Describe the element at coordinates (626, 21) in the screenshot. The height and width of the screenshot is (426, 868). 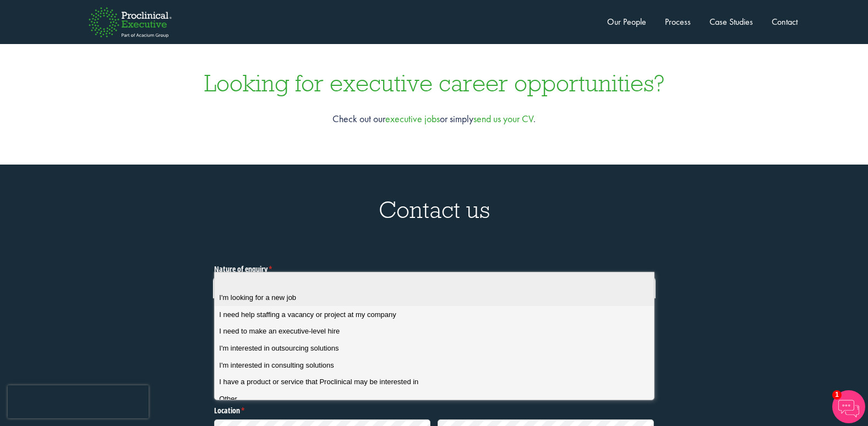
I see `a: Our People` at that location.